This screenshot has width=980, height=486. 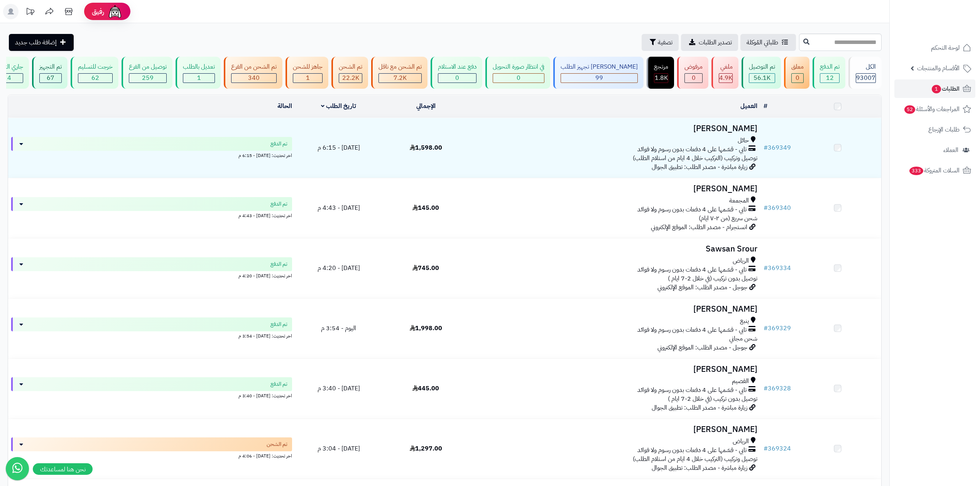 I want to click on div: معلق, so click(x=798, y=66).